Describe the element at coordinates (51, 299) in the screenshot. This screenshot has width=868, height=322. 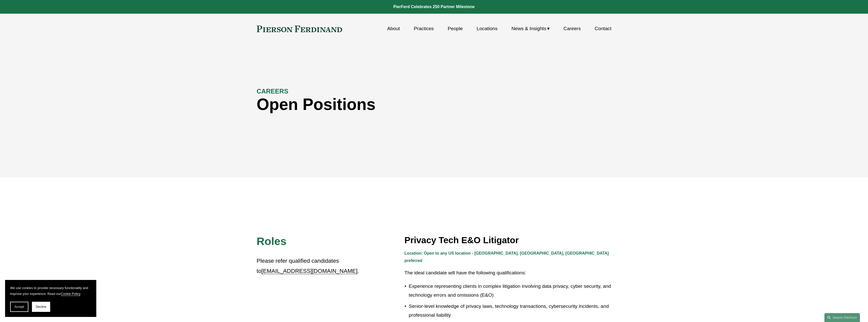
I see `section: Cookie banner` at that location.